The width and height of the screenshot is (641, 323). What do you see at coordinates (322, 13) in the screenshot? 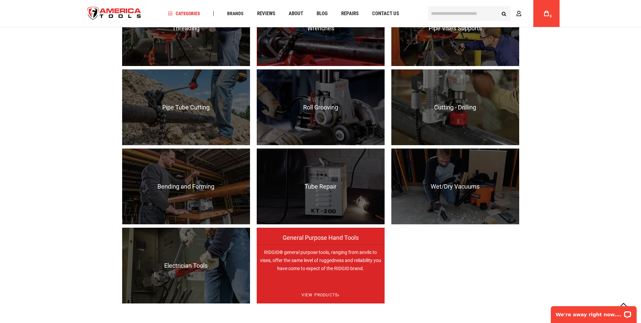
I see `span: Blog` at bounding box center [322, 13].